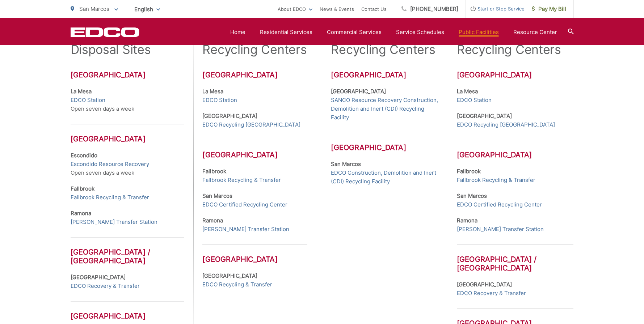 This screenshot has width=644, height=324. I want to click on a: EDCO Recycling & Transfer, so click(238, 285).